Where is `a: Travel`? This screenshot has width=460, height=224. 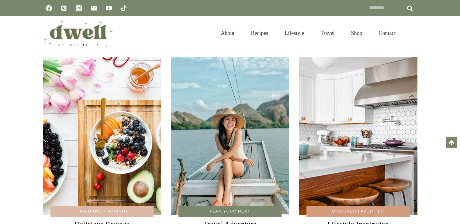 a: Travel is located at coordinates (327, 33).